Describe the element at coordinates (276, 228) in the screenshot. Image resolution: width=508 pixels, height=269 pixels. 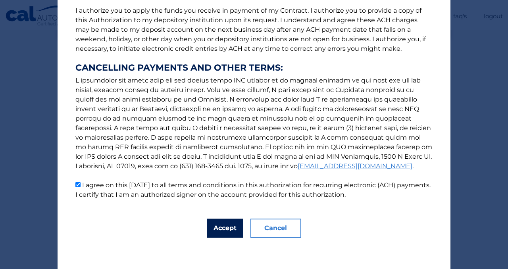
I see `button: Cancel` at that location.